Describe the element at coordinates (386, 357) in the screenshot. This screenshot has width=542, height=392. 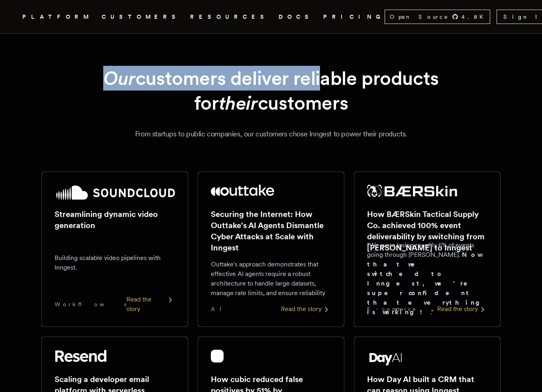
I see `img: Day AI` at that location.